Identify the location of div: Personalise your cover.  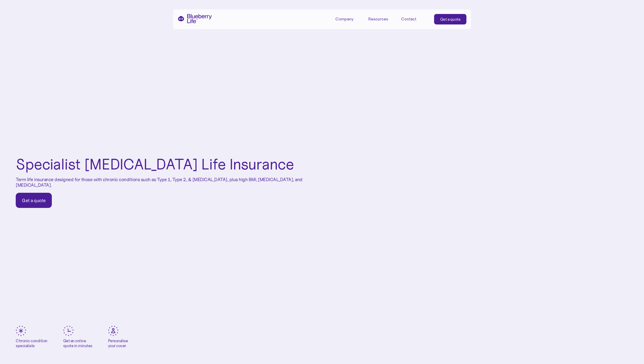
(118, 343).